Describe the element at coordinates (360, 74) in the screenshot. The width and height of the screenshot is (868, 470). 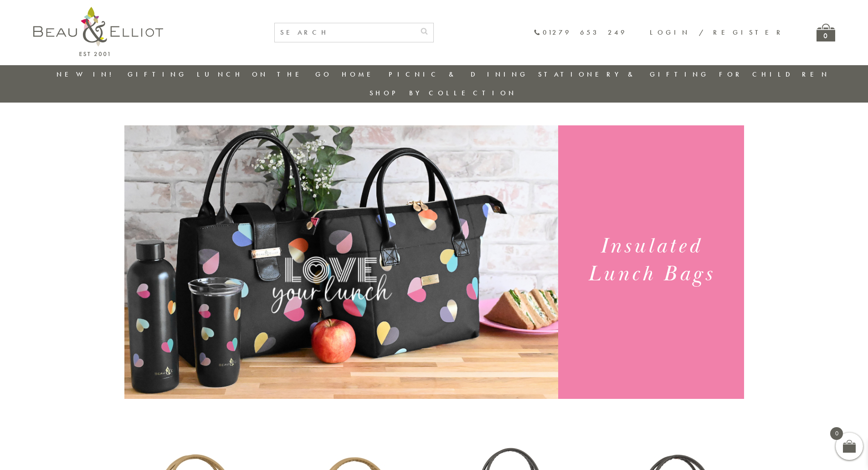
I see `a: Home` at that location.